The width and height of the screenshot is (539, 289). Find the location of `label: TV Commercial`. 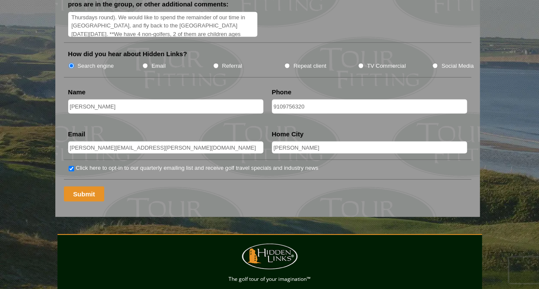

label: TV Commercial is located at coordinates (387, 66).